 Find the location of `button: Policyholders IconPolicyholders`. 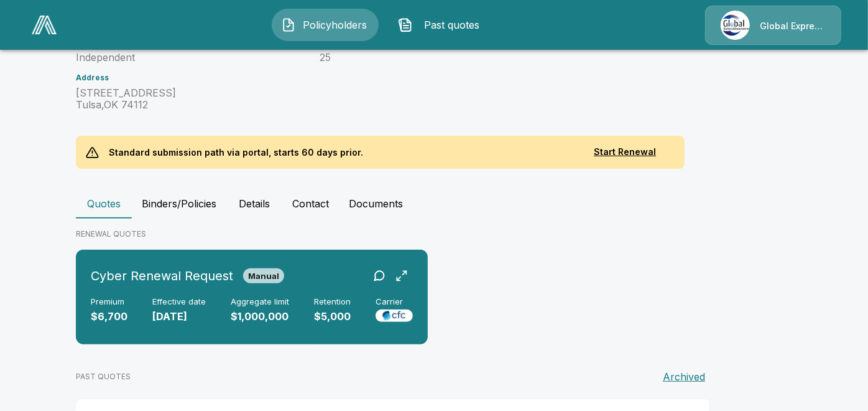

button: Policyholders IconPolicyholders is located at coordinates (326, 25).